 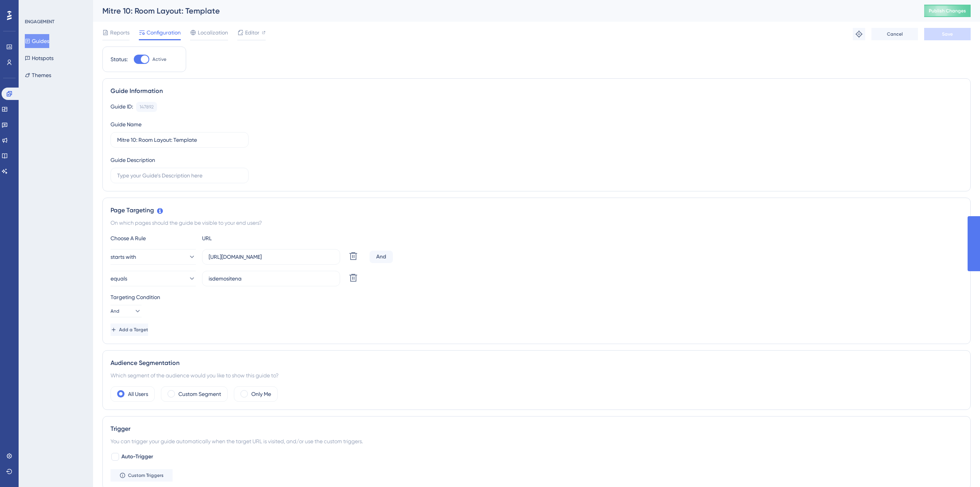 What do you see at coordinates (537, 297) in the screenshot?
I see `div: Targeting Condition` at bounding box center [537, 297].